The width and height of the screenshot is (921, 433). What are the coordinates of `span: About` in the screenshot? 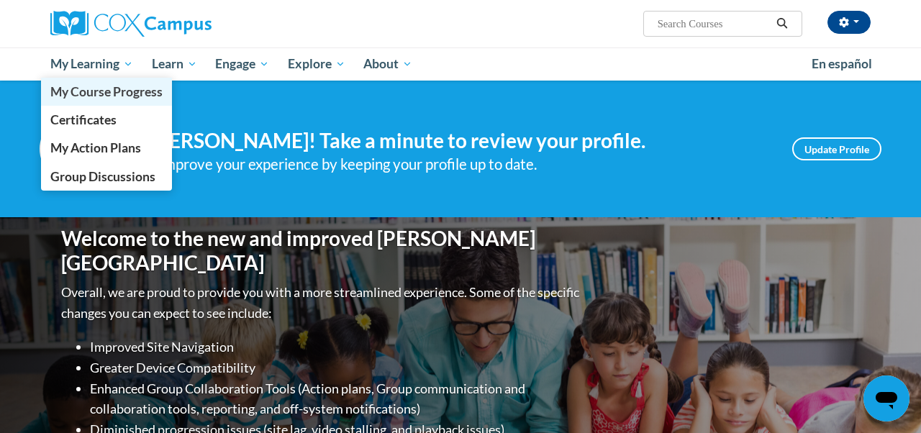 It's located at (388, 64).